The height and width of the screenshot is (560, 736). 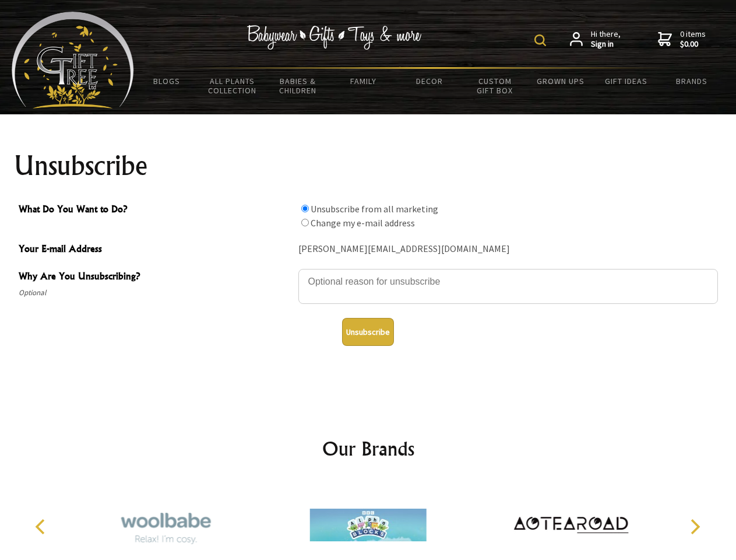 I want to click on strong: $0.00, so click(x=693, y=45).